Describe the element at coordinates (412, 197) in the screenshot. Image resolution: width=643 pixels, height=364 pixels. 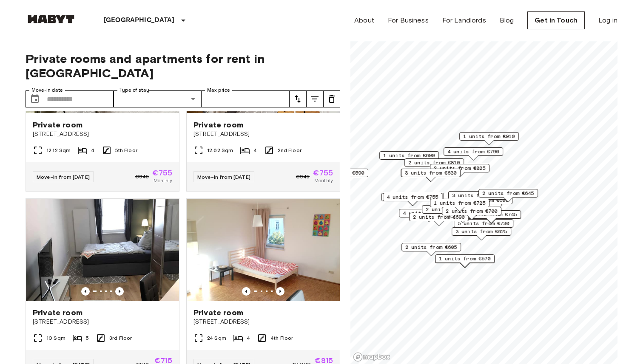
I see `span: 4 units from €755` at that location.